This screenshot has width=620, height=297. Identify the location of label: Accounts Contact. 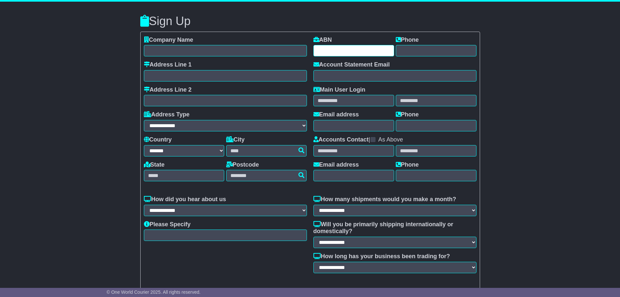
(341, 140).